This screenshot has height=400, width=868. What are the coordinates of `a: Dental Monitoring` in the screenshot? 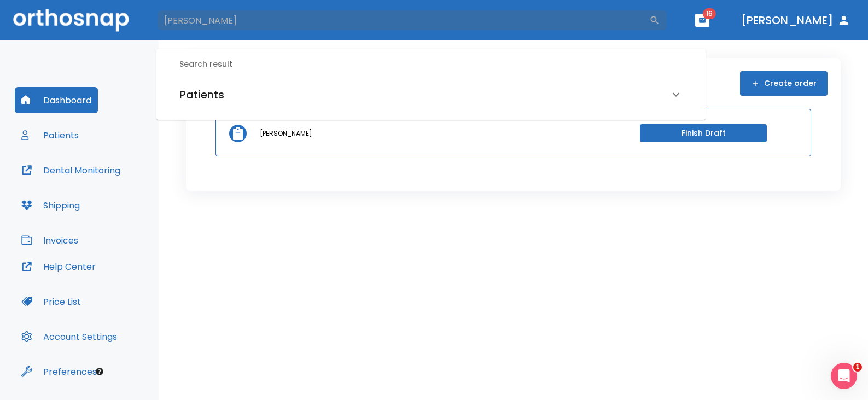 It's located at (71, 170).